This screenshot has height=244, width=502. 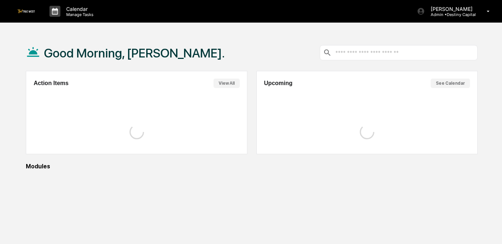 I want to click on h2: Upcoming, so click(x=278, y=83).